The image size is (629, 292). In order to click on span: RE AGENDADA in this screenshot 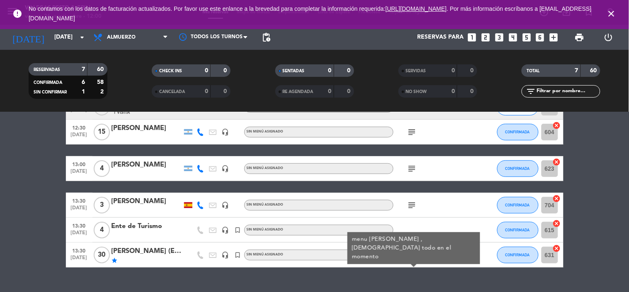, I will do `click(298, 92)`.